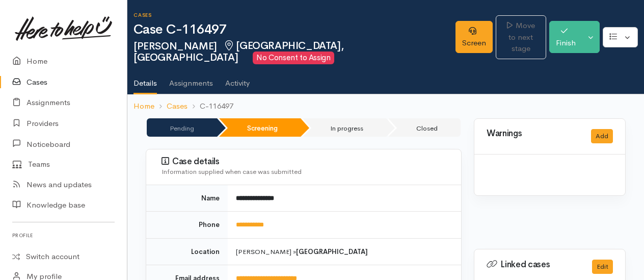 The width and height of the screenshot is (644, 280). What do you see at coordinates (182, 128) in the screenshot?
I see `li: Pending` at bounding box center [182, 128].